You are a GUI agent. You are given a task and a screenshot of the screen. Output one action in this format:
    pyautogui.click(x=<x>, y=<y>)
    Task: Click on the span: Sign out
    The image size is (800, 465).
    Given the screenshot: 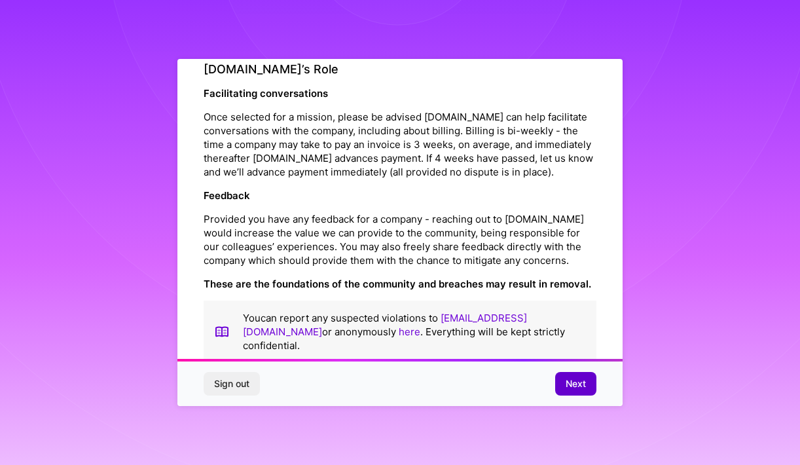 What is the action you would take?
    pyautogui.click(x=232, y=384)
    